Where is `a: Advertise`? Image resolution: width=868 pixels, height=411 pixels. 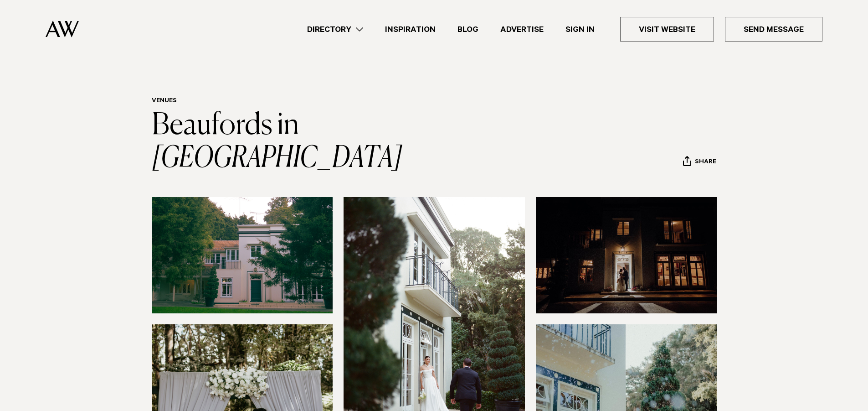 a: Advertise is located at coordinates (522, 29).